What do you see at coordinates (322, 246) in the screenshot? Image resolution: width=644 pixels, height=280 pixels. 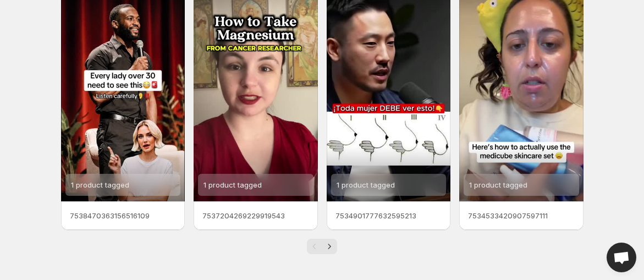 I see `nav: Pagination` at bounding box center [322, 246].